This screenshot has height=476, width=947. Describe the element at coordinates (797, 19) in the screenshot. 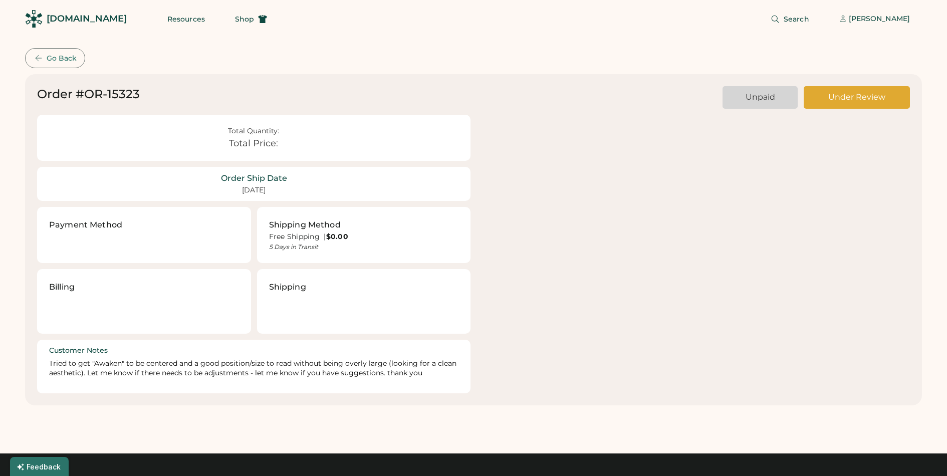

I see `span: Search` at that location.